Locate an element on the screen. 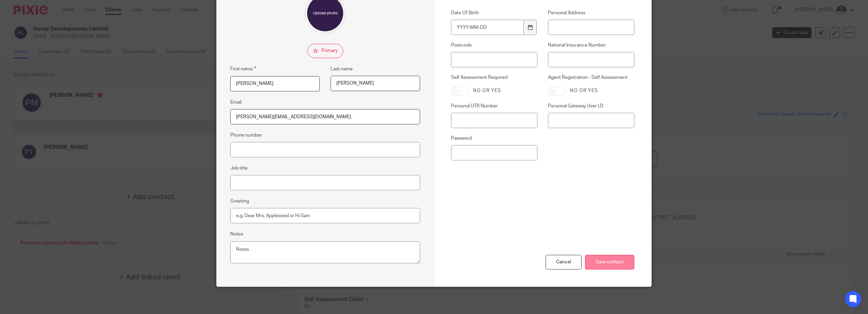 This screenshot has width=868, height=314. label: Notes is located at coordinates (237, 234).